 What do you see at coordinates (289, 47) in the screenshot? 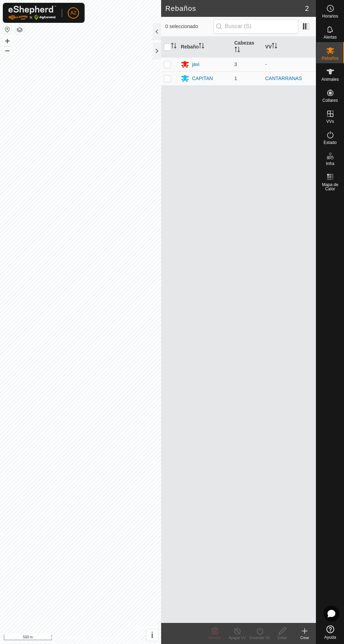
I see `th: VV` at bounding box center [289, 47].